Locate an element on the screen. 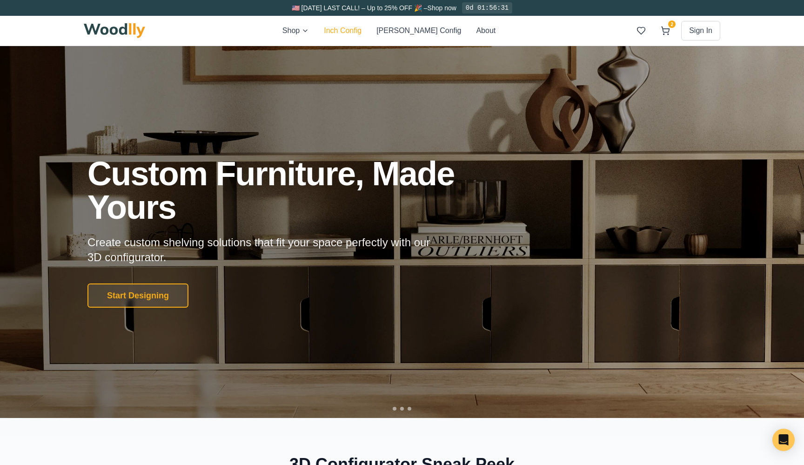  button: Shop is located at coordinates (296, 31).